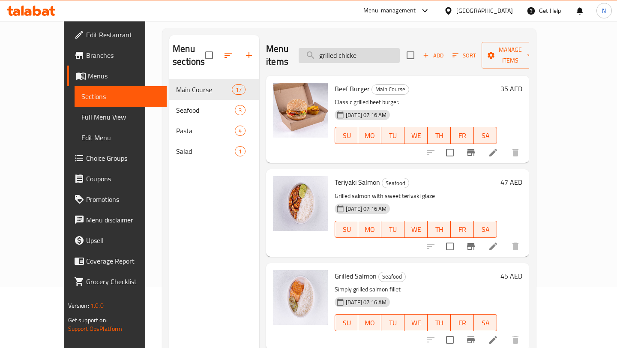  Describe the element at coordinates (117, 199) in the screenshot. I see `a: Promotions` at that location.